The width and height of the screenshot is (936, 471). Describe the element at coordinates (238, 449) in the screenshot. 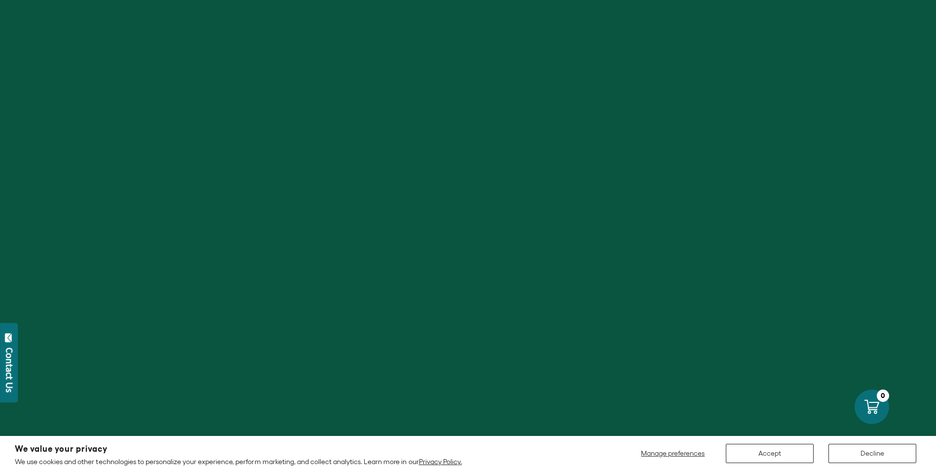

I see `h2: We value your privacy` at that location.